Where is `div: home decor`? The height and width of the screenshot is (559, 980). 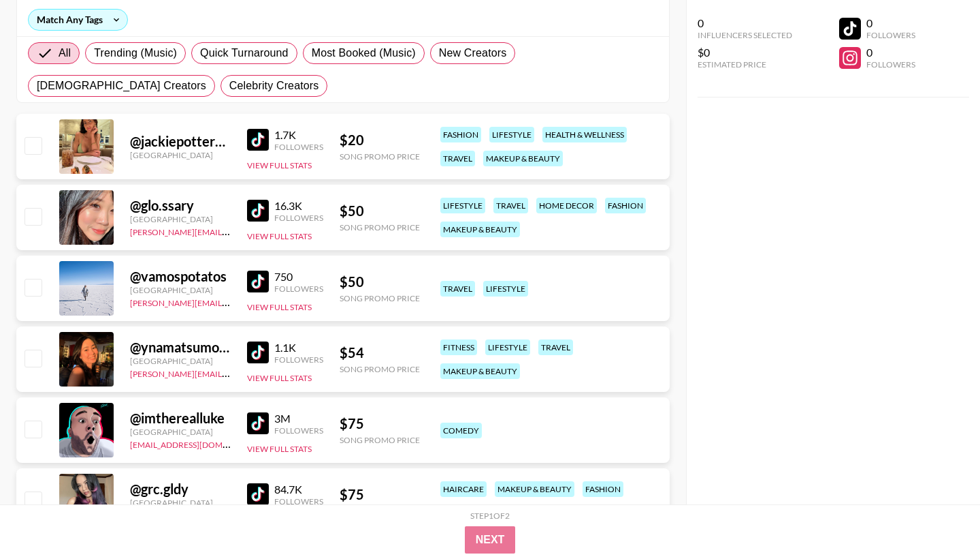 div: home decor is located at coordinates (566, 205).